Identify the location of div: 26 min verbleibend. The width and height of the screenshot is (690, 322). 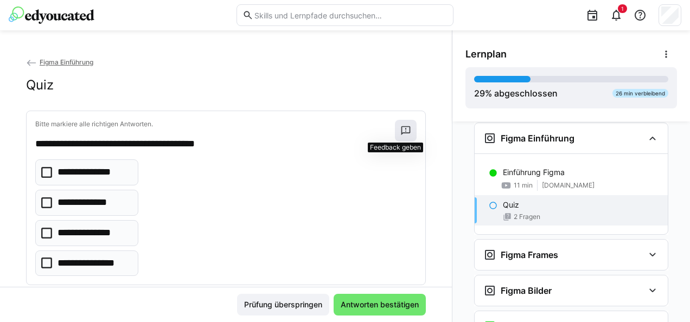
(640, 93).